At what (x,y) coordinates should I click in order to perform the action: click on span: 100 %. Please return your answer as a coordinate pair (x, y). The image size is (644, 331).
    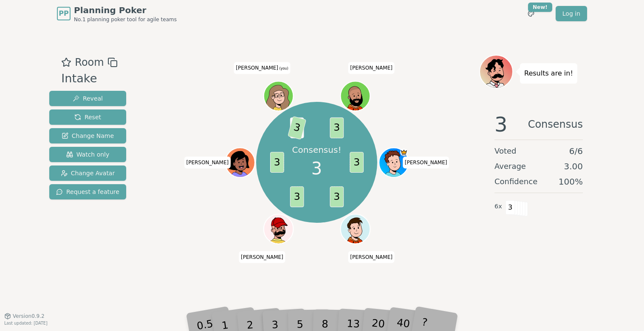
    Looking at the image, I should click on (570, 181).